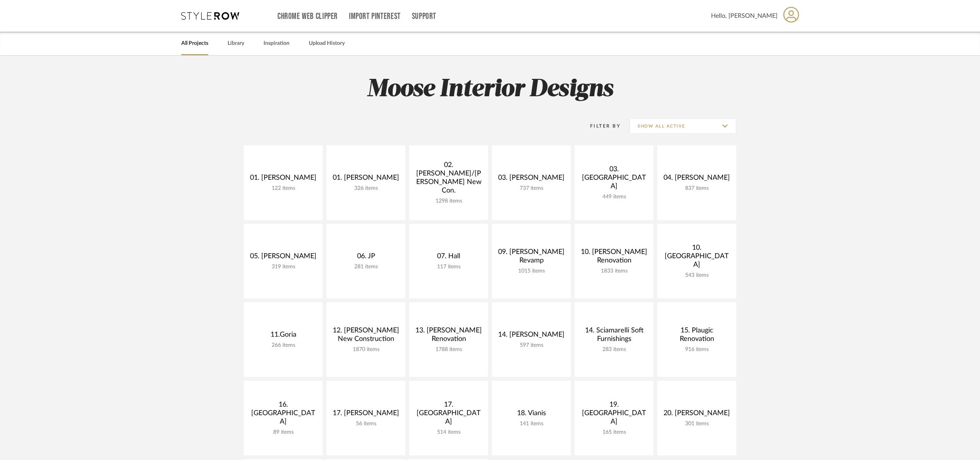  Describe the element at coordinates (327, 43) in the screenshot. I see `a: Upload History` at that location.